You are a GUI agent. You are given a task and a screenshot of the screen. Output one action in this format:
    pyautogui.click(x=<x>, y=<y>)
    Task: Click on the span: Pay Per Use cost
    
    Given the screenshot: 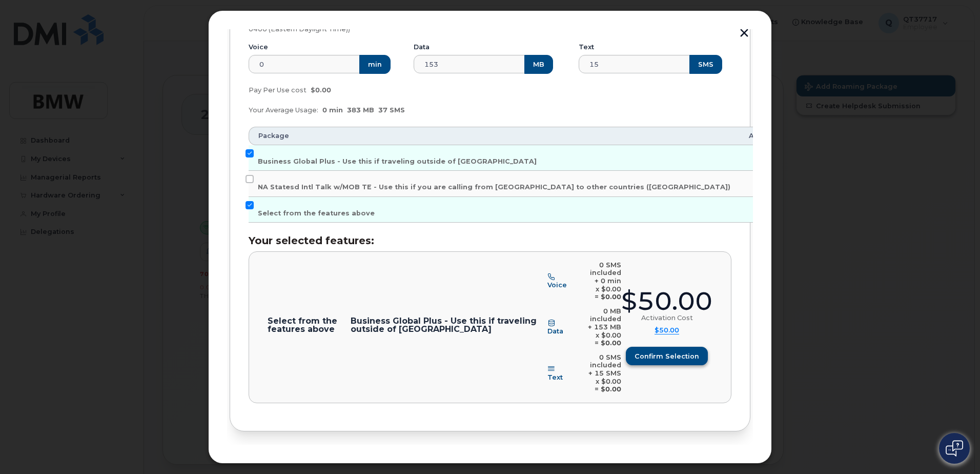 What is the action you would take?
    pyautogui.click(x=277, y=90)
    